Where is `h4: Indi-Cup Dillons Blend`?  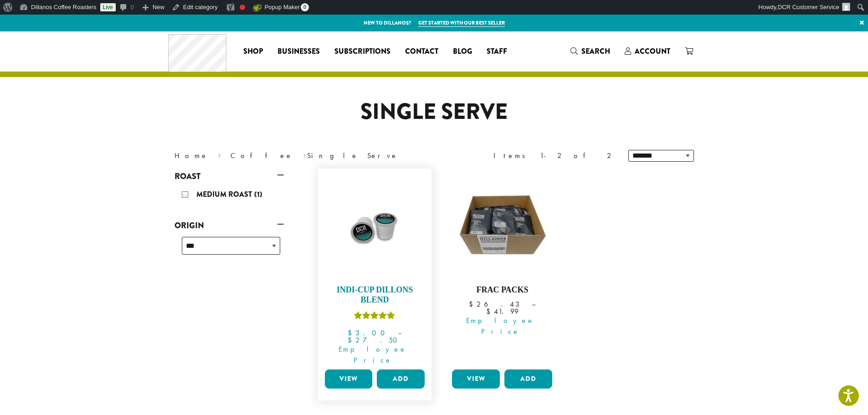
h4: Indi-Cup Dillons Blend is located at coordinates (375, 295).